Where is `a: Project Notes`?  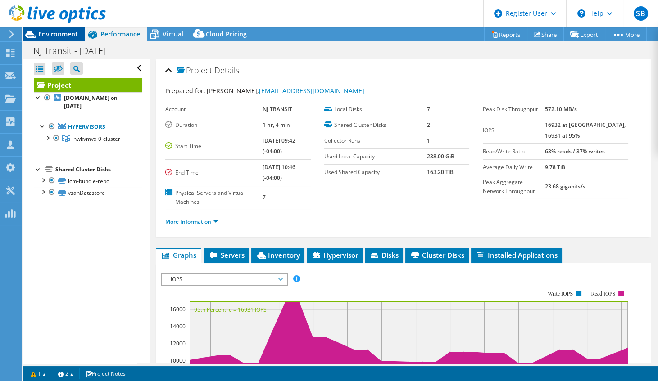
a: Project Notes is located at coordinates (105, 374).